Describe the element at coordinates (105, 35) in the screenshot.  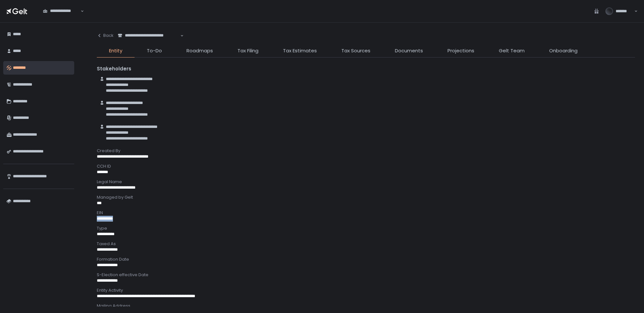
I see `div: Back` at that location.